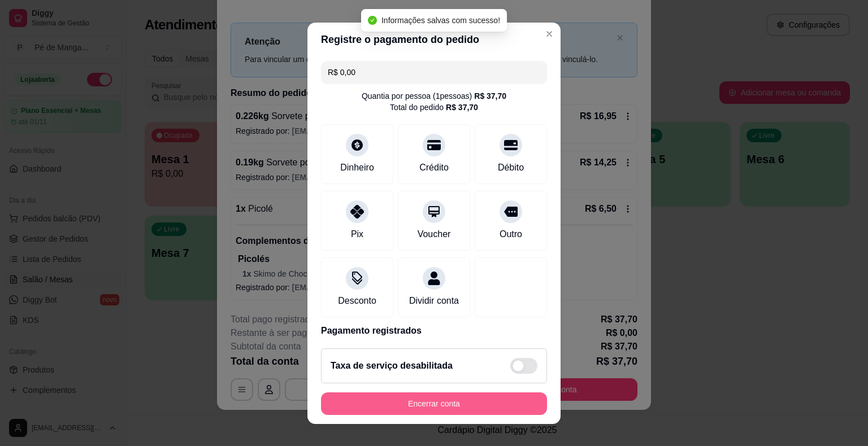 The height and width of the screenshot is (446, 868). What do you see at coordinates (357, 301) in the screenshot?
I see `div: Desconto` at bounding box center [357, 301].